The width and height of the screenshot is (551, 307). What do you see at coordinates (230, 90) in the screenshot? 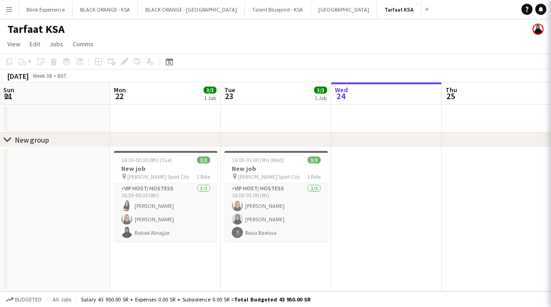
I see `span: Tue` at bounding box center [230, 90].